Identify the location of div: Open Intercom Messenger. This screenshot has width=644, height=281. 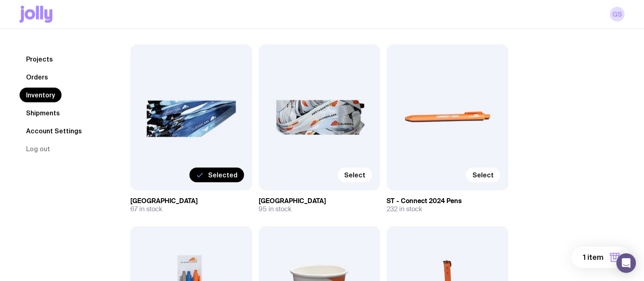
(626, 263).